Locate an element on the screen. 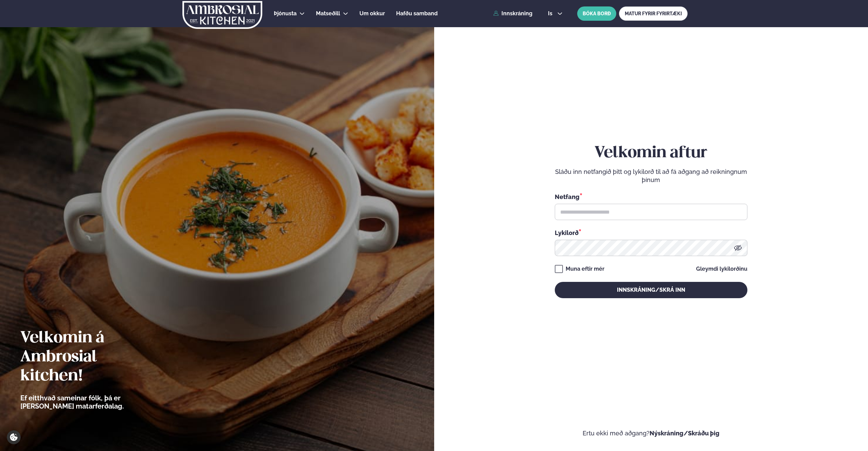 The image size is (868, 451). span: Þjónusta is located at coordinates (285, 13).